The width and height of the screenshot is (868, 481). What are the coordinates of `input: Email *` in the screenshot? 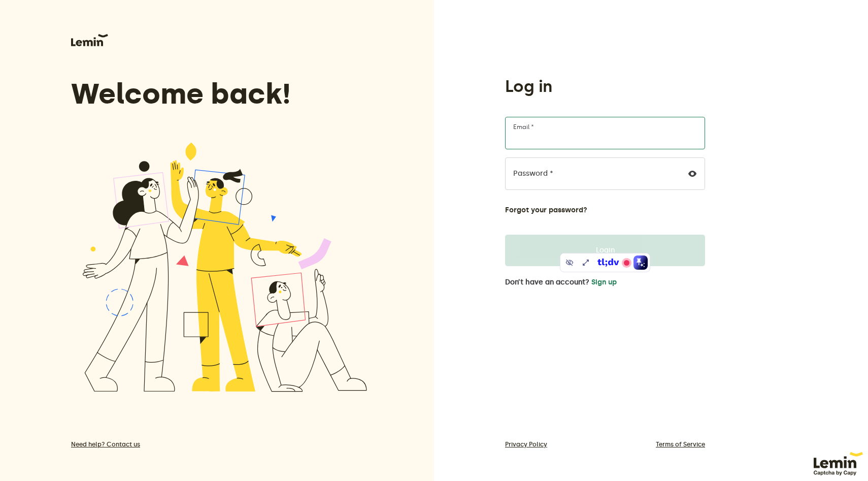 It's located at (605, 133).